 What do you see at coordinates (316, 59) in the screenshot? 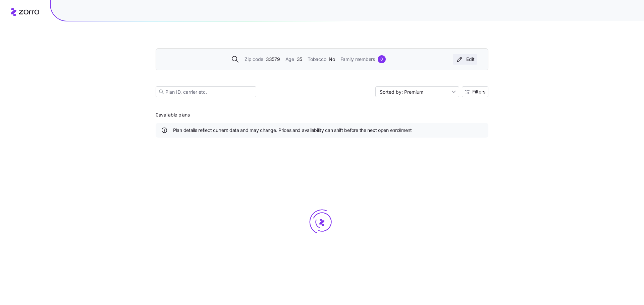
I see `span: Tobacco` at bounding box center [316, 59].